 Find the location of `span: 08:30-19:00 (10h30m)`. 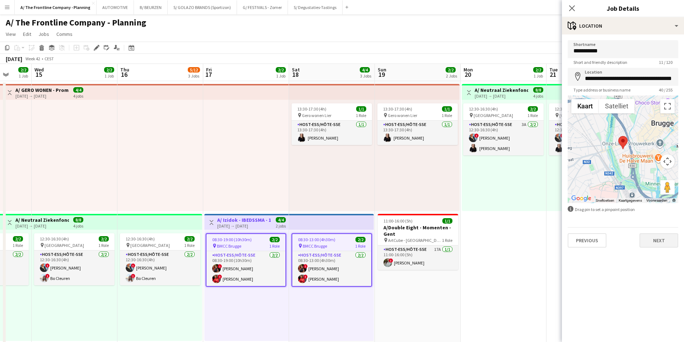

span: 08:30-19:00 (10h30m) is located at coordinates (232, 239).